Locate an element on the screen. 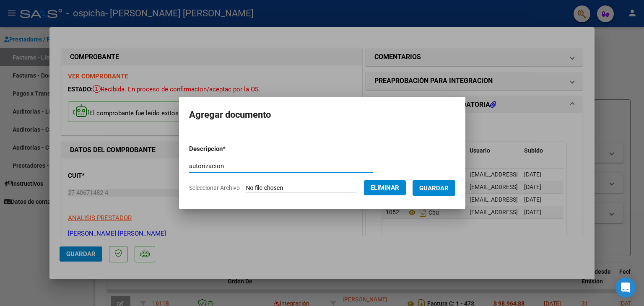 Image resolution: width=644 pixels, height=306 pixels. button: Guardar is located at coordinates (434, 188).